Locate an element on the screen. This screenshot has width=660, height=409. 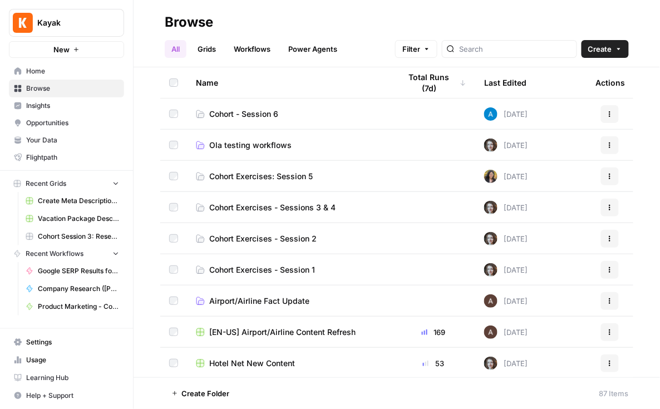
span: Help + Support is located at coordinates (72, 396).